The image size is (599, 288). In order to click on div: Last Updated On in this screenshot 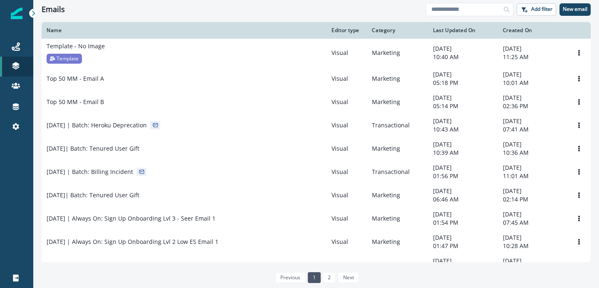, I will do `click(463, 30)`.